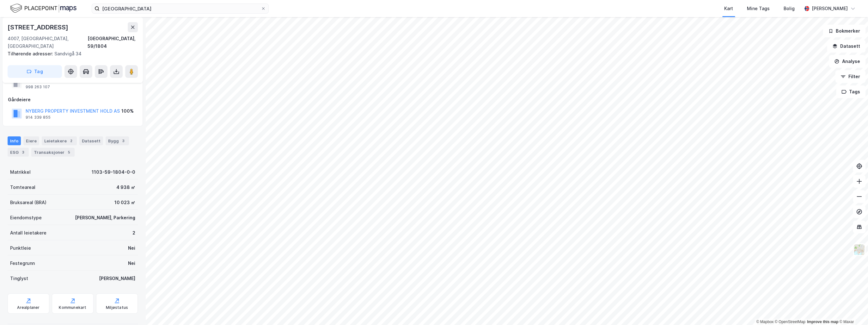 The height and width of the screenshot is (325, 868). What do you see at coordinates (35, 72) in the screenshot?
I see `button: Tag` at bounding box center [35, 72].